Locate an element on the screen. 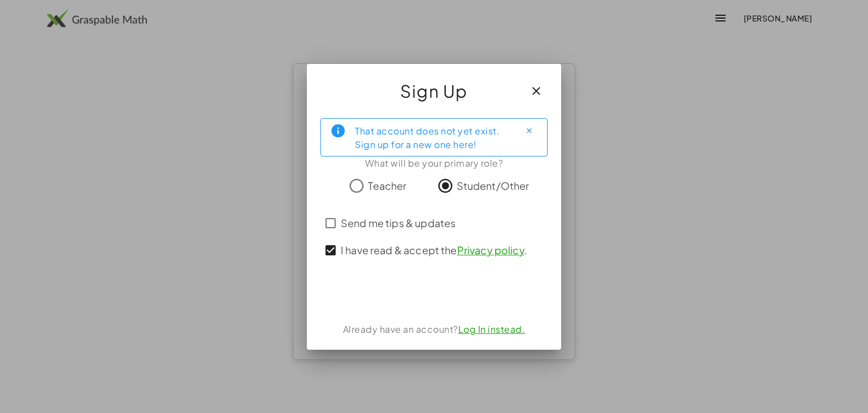  div: Iniciar sesión con Google. Se abre en una nueva pestaña. is located at coordinates (434, 293).